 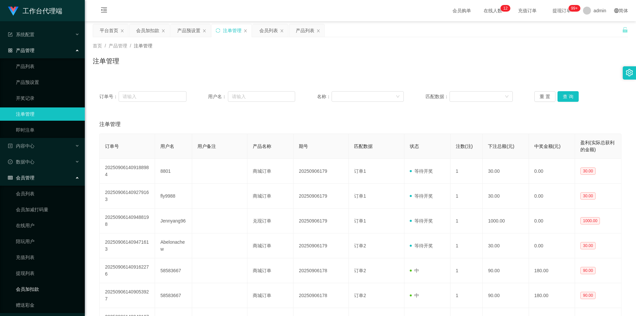 I want to click on a: 产品预设置, so click(x=48, y=82).